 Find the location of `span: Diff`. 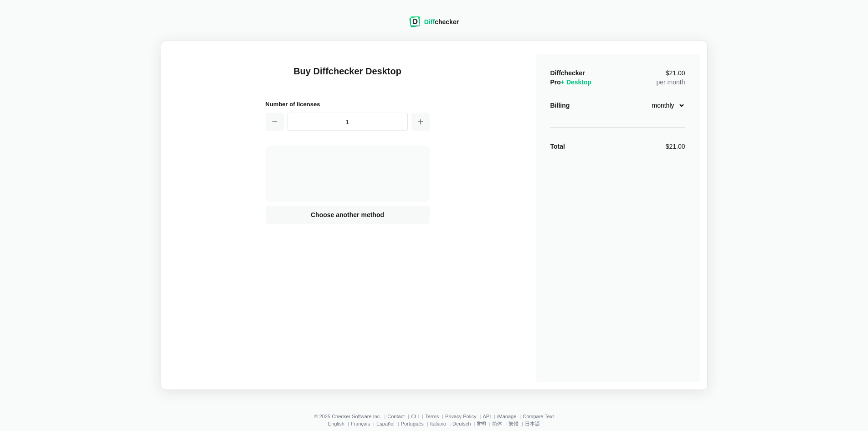

span: Diff is located at coordinates (429, 22).